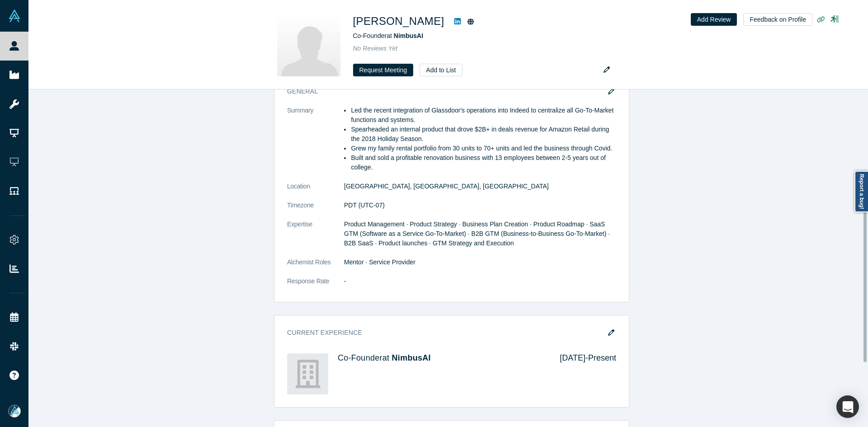 This screenshot has width=868, height=427. What do you see at coordinates (442, 359) in the screenshot?
I see `h4: Co-Founder at` at bounding box center [442, 359].